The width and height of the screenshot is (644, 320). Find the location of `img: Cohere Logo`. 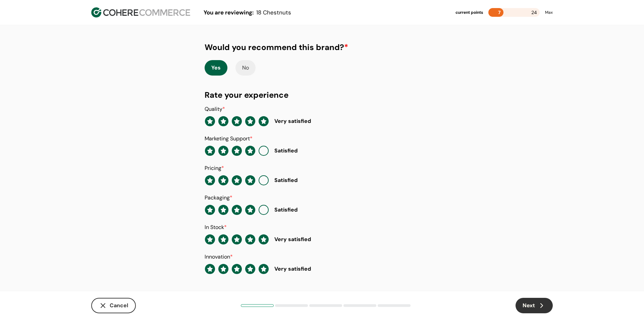

img: Cohere Logo is located at coordinates (140, 12).